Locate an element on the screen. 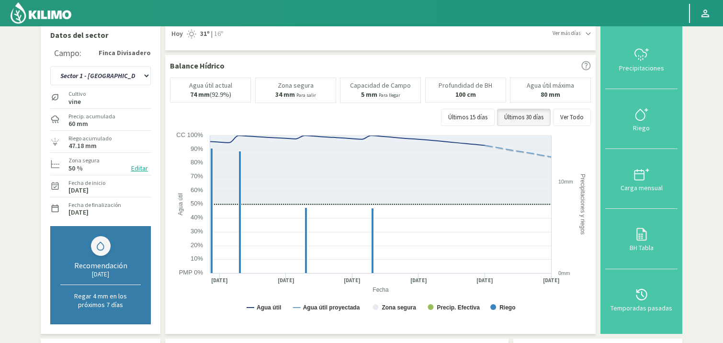 The width and height of the screenshot is (723, 343). text: Fecha is located at coordinates (380, 290).